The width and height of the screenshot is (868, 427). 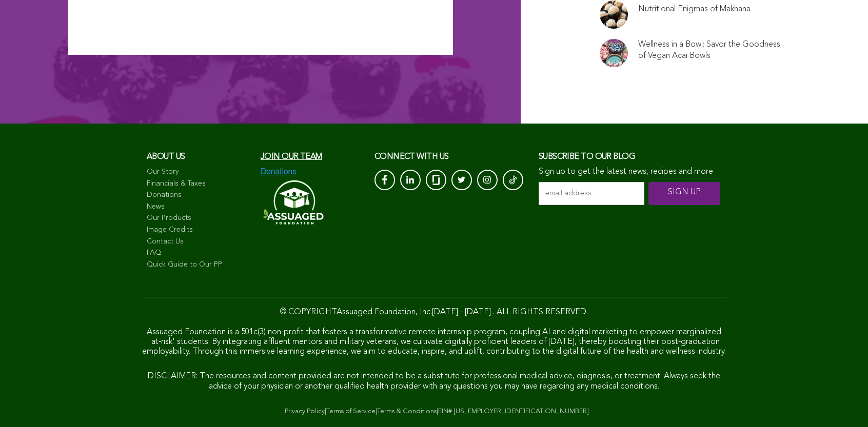 What do you see at coordinates (709, 50) in the screenshot?
I see `a: Wellness in a Bowl: Savor the Goodness of Vegan Acai Bowls` at bounding box center [709, 50].